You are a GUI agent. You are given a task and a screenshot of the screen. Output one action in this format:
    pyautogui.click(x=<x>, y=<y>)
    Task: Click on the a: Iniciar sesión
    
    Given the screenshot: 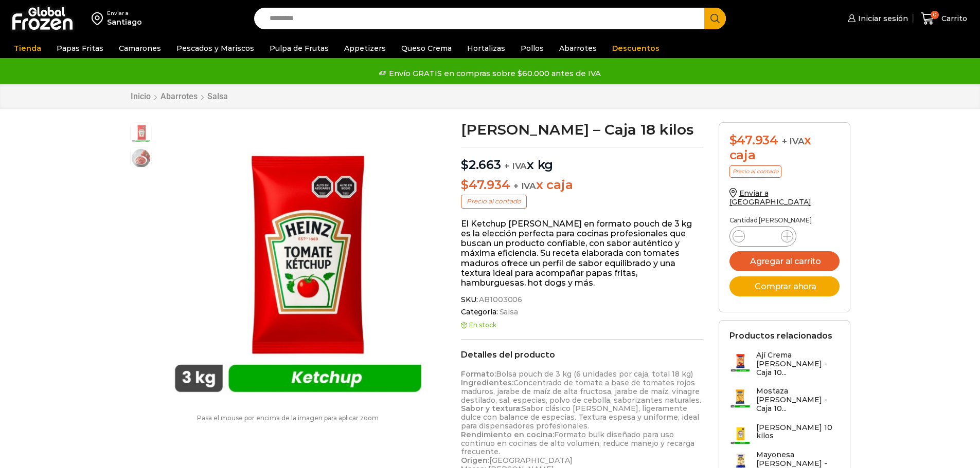 What is the action you would take?
    pyautogui.click(x=877, y=19)
    